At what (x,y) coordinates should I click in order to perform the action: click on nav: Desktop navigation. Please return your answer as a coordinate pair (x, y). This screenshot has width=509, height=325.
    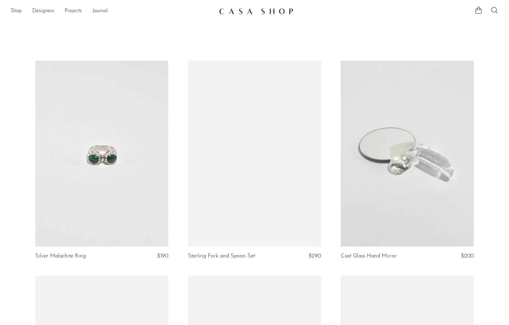
    Looking at the image, I should click on (112, 11).